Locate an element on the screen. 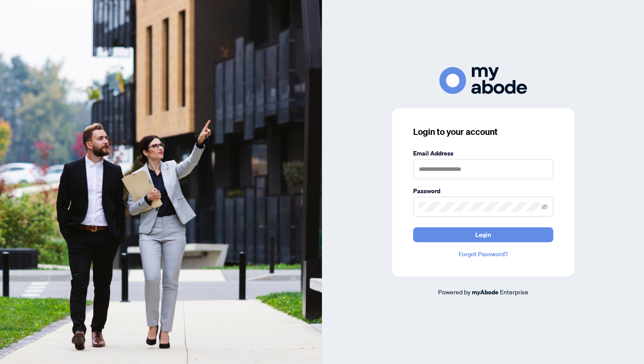 The height and width of the screenshot is (364, 644). h3: Login to your account is located at coordinates (483, 132).